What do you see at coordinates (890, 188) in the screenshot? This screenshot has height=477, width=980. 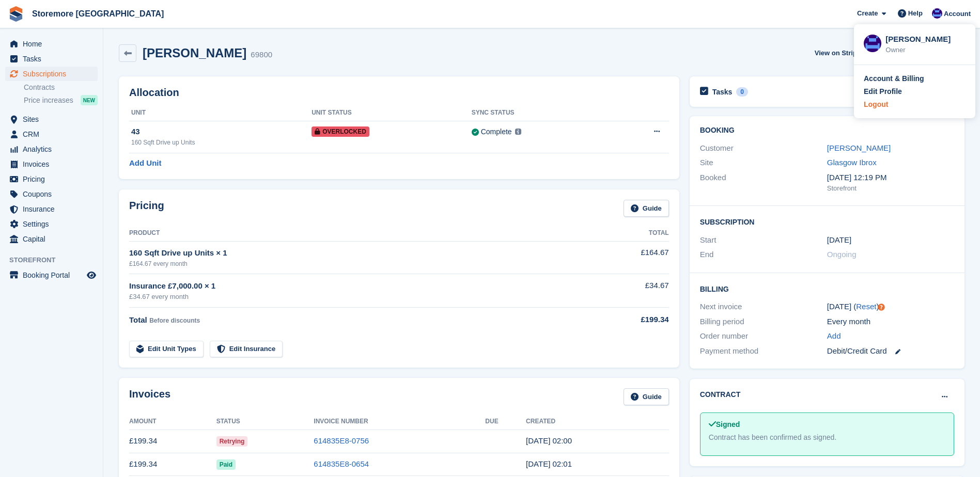 I see `div: Storefront` at bounding box center [890, 188].